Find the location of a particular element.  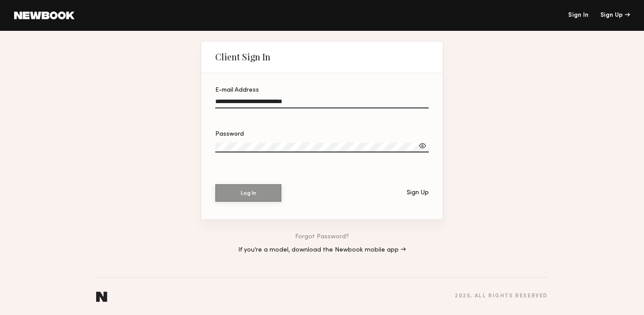

div: Client Sign In is located at coordinates (242, 57).